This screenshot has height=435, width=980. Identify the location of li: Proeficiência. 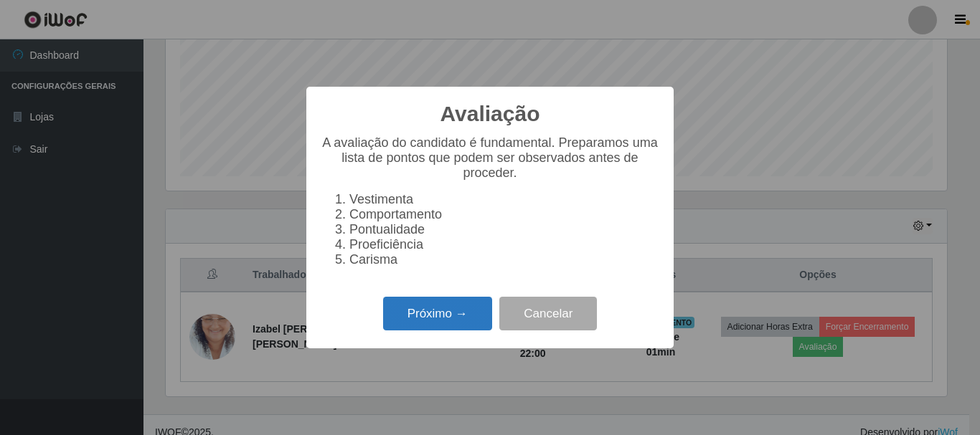
(504, 245).